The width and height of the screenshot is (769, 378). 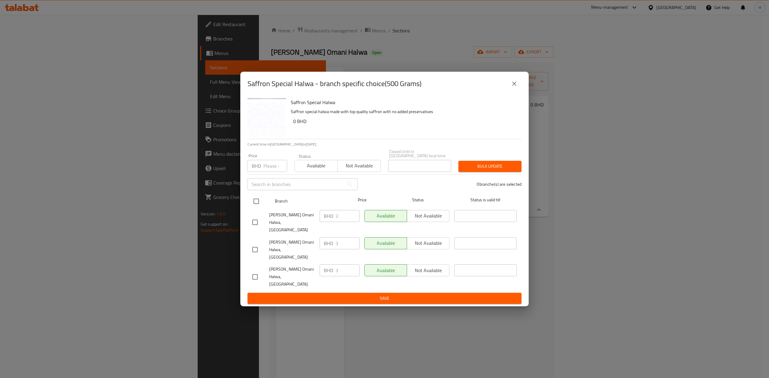 What do you see at coordinates (296, 184) in the screenshot?
I see `input: Search in branches` at bounding box center [296, 184].